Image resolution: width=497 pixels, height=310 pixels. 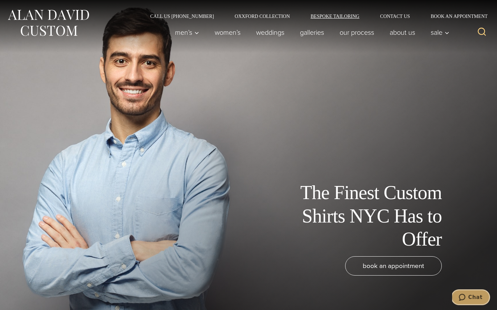 I want to click on span: Chat, so click(x=23, y=8).